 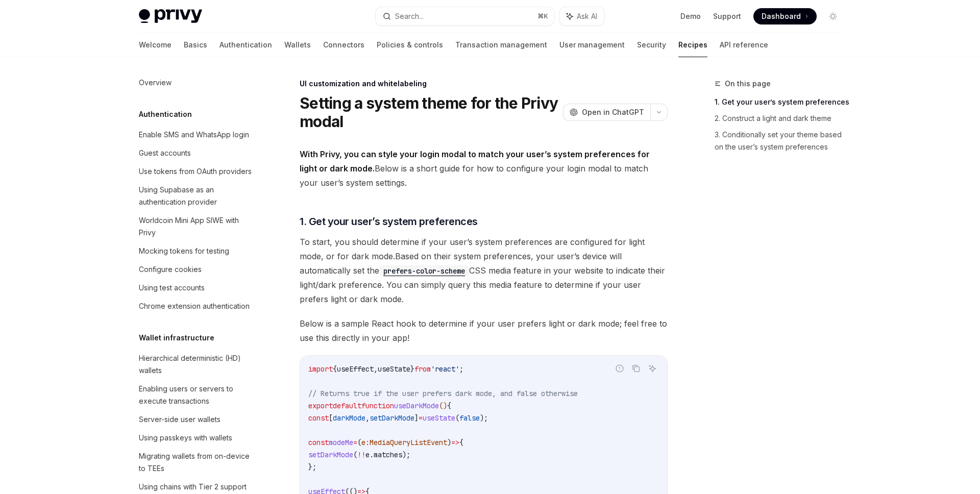 What do you see at coordinates (445, 369) in the screenshot?
I see `span: 'react'` at bounding box center [445, 369].